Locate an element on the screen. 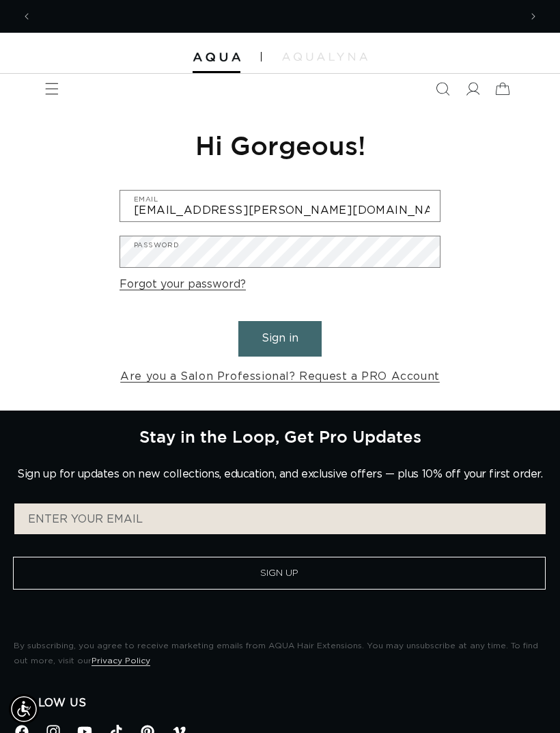 The image size is (560, 733). h1: Hi Gorgeous! is located at coordinates (280, 145).